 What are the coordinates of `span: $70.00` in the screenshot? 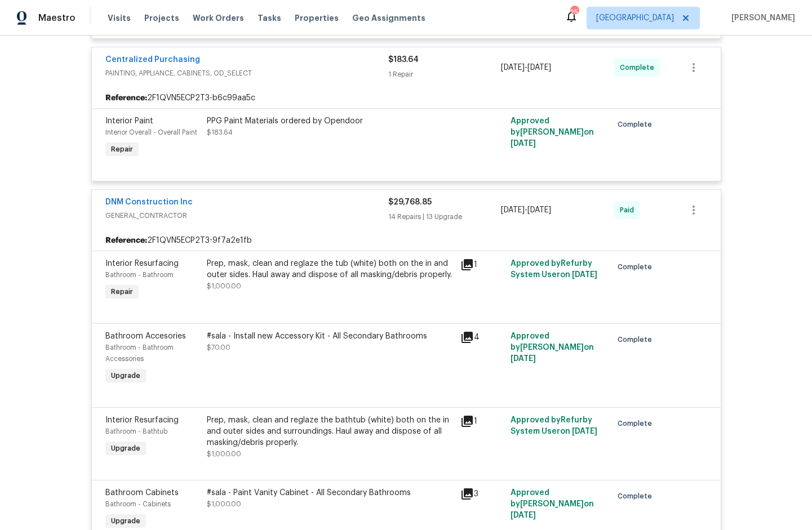 It's located at (218, 347).